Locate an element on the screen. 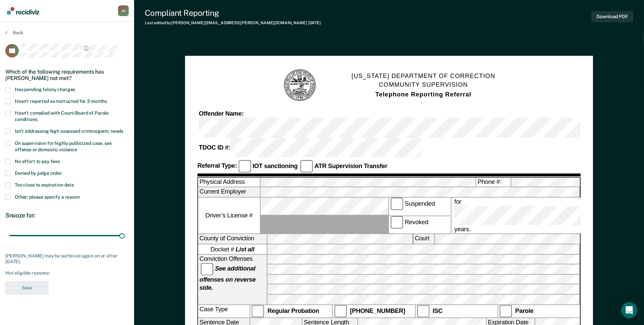 The width and height of the screenshot is (644, 325). span: Other: please specify a reason is located at coordinates (47, 197).